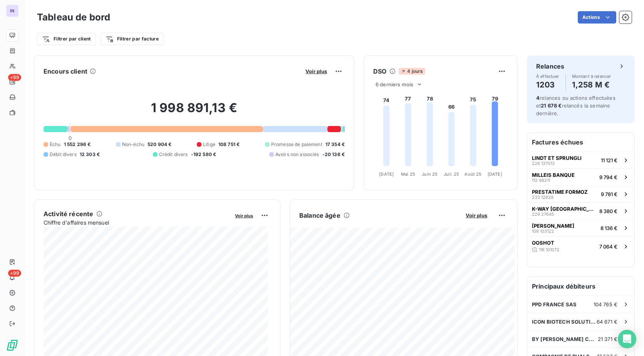  Describe the element at coordinates (380, 71) in the screenshot. I see `h6: DSO` at that location.